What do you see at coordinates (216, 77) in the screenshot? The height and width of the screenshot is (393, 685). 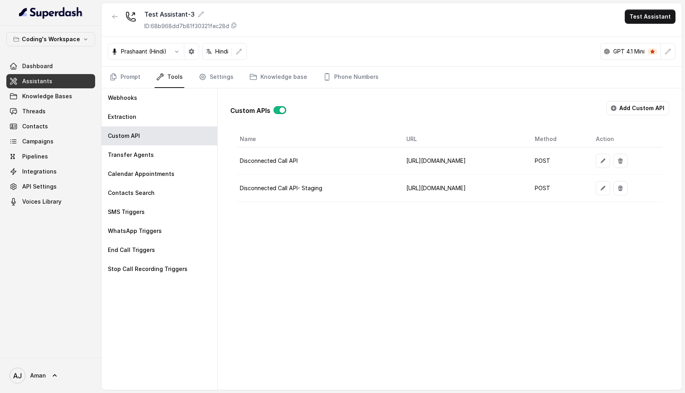 I see `a: Settings` at bounding box center [216, 77].